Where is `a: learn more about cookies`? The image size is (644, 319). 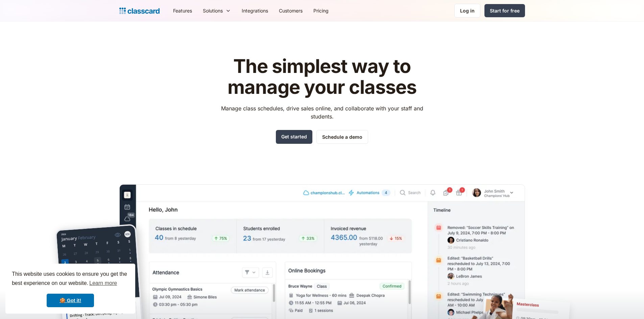 a: learn more about cookies is located at coordinates (103, 283).